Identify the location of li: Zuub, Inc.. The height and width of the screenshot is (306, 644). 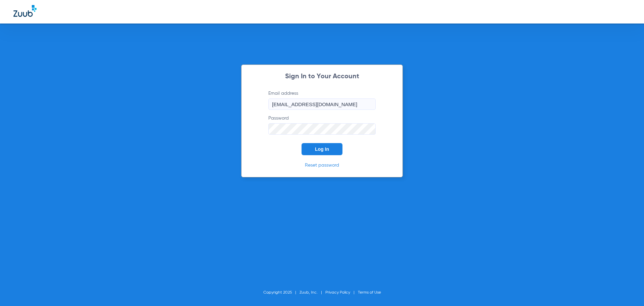
(312, 292).